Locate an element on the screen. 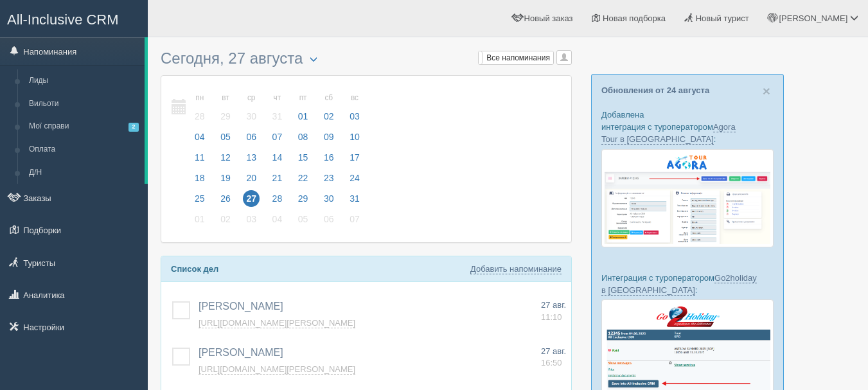  a: 08 is located at coordinates (303, 140).